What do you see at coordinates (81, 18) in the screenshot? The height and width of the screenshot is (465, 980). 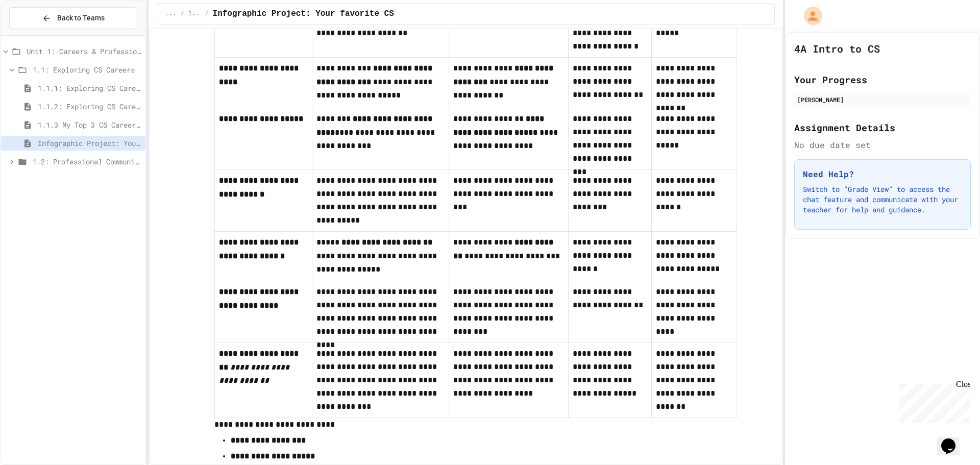 I see `span: Back to Teams` at bounding box center [81, 18].